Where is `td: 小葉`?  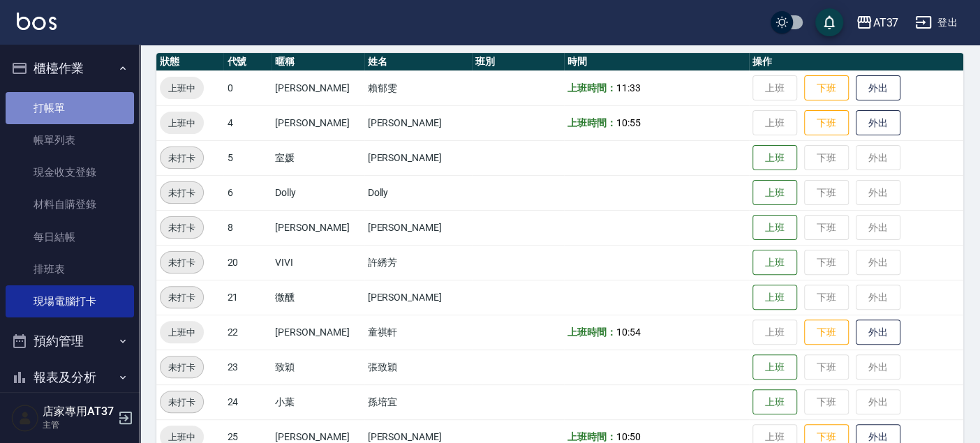 td: 小葉 is located at coordinates (317, 402).